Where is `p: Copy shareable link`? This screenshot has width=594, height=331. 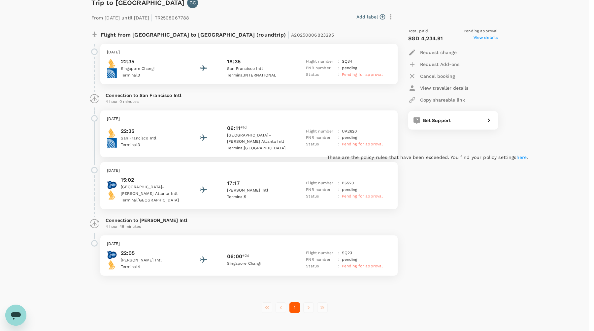
p: Copy shareable link is located at coordinates (443, 100).